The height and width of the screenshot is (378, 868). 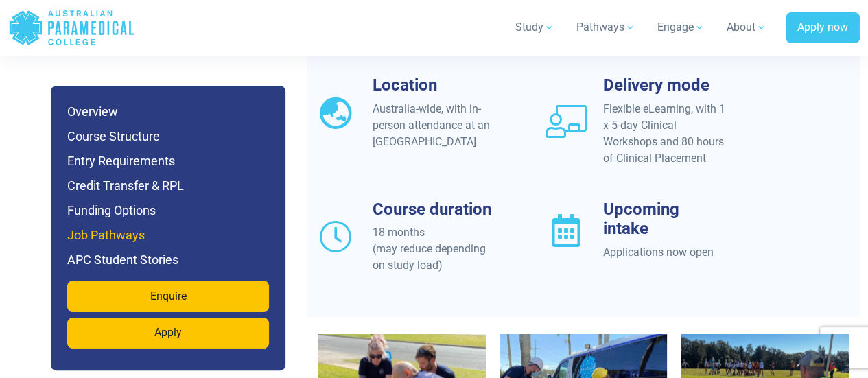 I want to click on h3: Location, so click(x=434, y=84).